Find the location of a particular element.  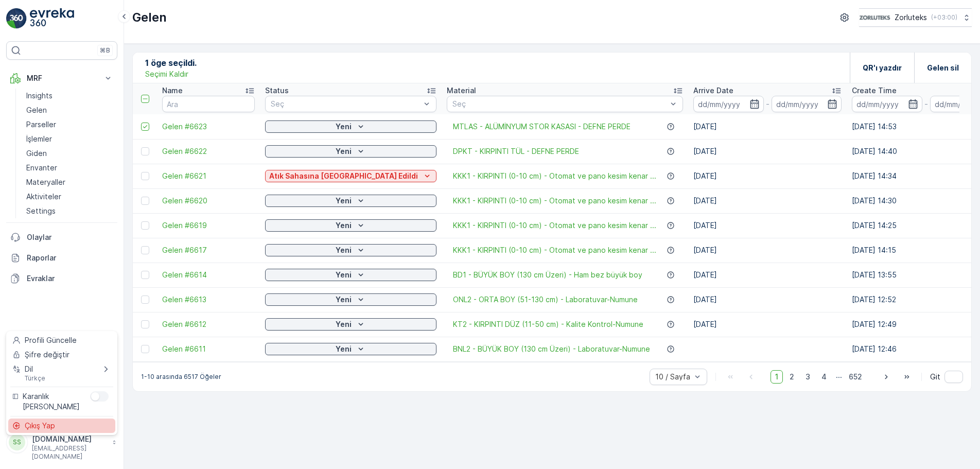

div: SS is located at coordinates (17, 442).